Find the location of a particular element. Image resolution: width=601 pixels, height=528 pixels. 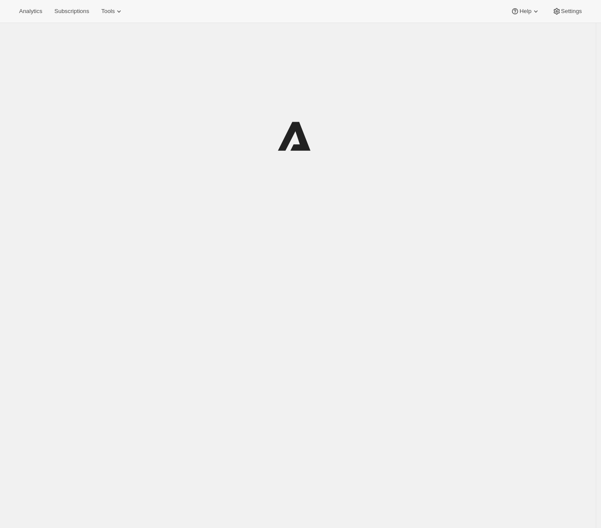

span: Analytics is located at coordinates (30, 11).